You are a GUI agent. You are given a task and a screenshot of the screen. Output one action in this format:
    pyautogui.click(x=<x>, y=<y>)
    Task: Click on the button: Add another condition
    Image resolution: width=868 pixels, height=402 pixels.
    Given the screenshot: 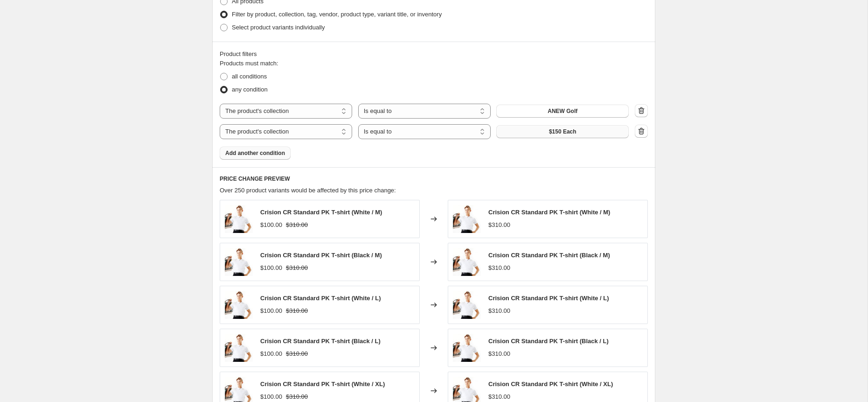 What is the action you would take?
    pyautogui.click(x=255, y=153)
    